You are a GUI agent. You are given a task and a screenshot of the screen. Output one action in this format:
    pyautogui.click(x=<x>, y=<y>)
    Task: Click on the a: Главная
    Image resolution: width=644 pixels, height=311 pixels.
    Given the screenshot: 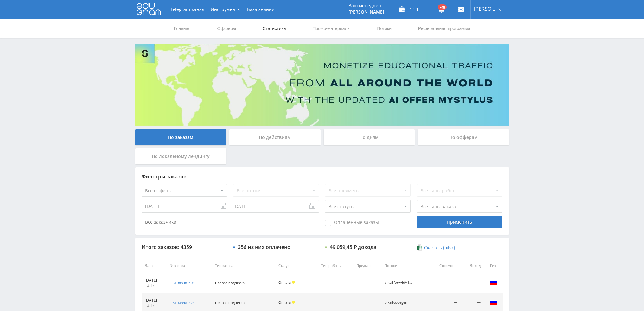 What is the action you would take?
    pyautogui.click(x=182, y=28)
    